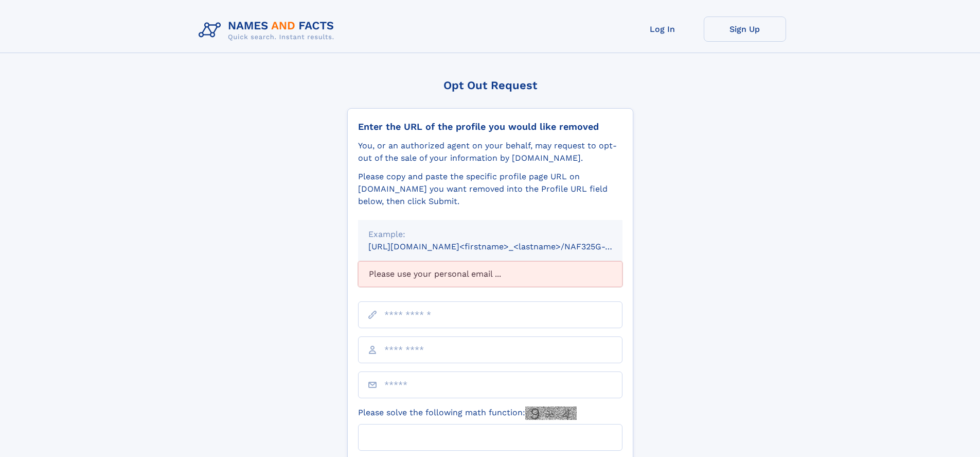  Describe the element at coordinates (490, 127) in the screenshot. I see `div: Enter the URL of the profile you would like removed` at that location.